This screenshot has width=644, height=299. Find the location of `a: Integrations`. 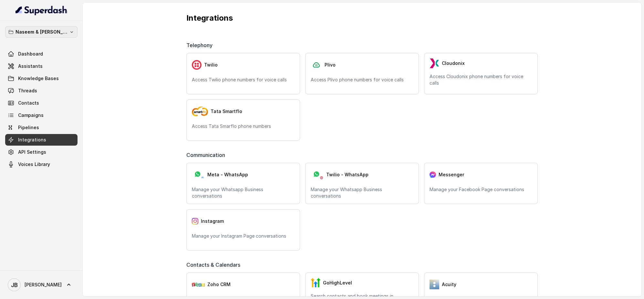

a: Integrations is located at coordinates (42, 140).